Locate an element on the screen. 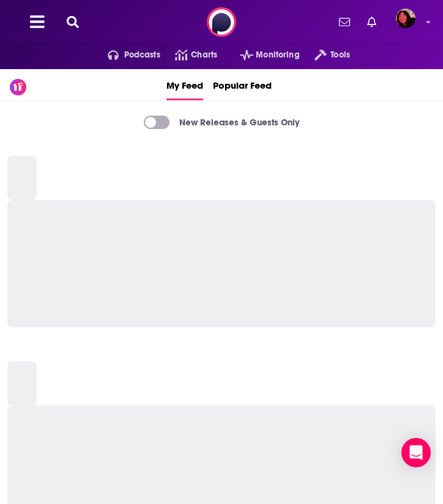 This screenshot has height=504, width=443. span: Charts is located at coordinates (204, 55).